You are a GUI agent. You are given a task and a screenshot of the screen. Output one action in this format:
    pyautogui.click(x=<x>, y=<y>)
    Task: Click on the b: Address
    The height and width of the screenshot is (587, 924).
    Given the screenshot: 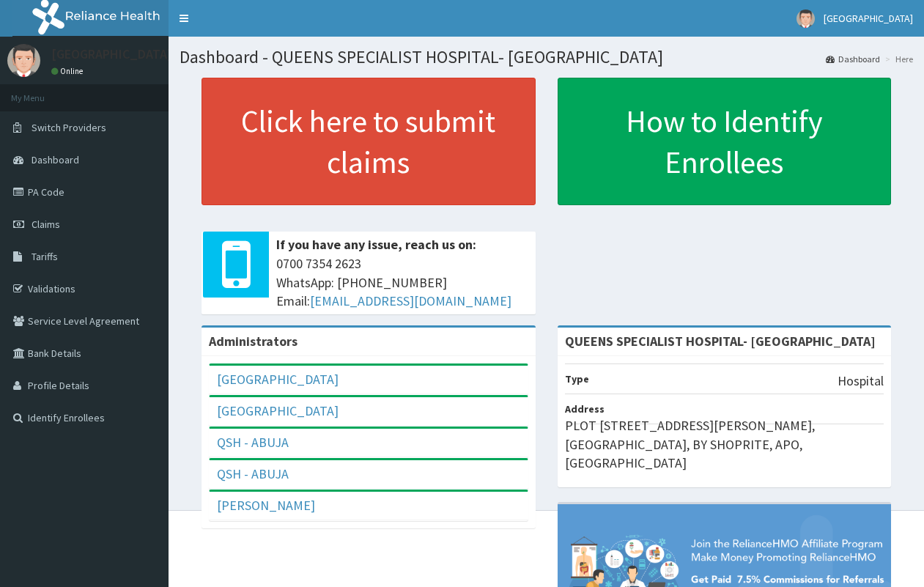 What is the action you would take?
    pyautogui.click(x=585, y=409)
    